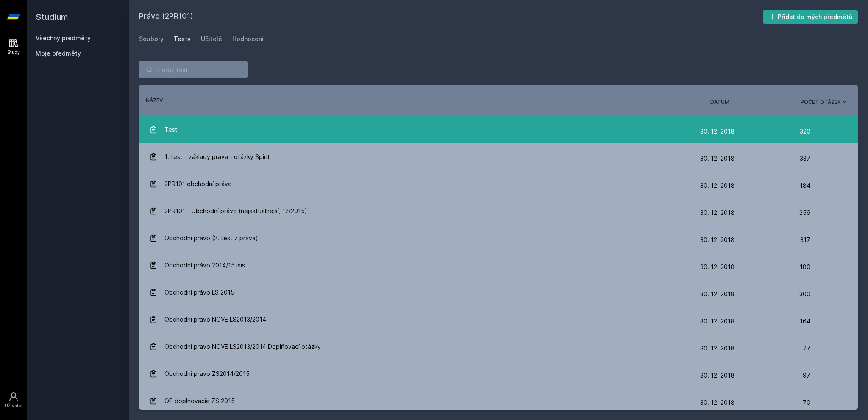 The height and width of the screenshot is (420, 868). What do you see at coordinates (14, 406) in the screenshot?
I see `div: Uživatel` at bounding box center [14, 406].